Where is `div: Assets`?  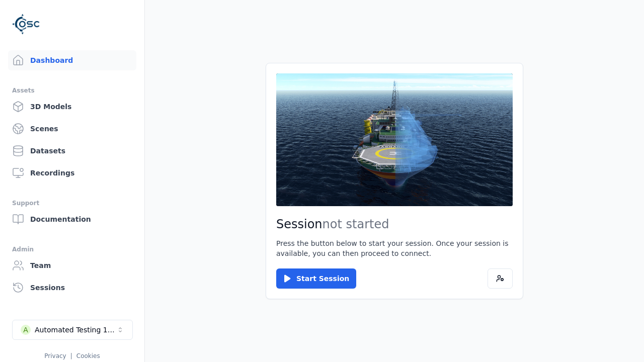 div: Assets is located at coordinates (72, 91).